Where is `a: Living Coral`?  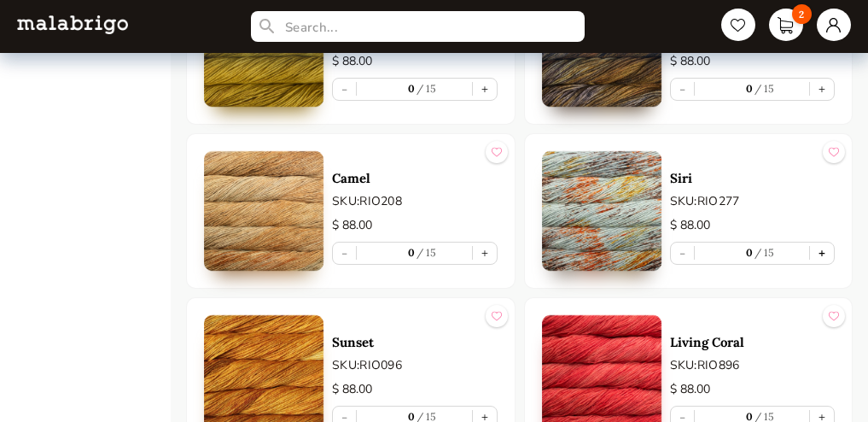 a: Living Coral is located at coordinates (753, 342).